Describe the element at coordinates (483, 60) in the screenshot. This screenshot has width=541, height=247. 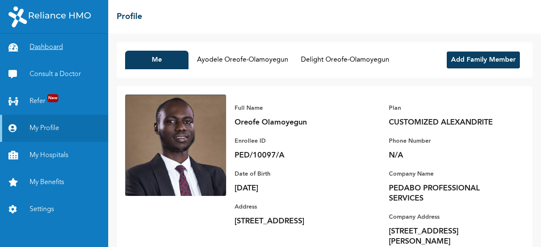
I see `button: Add Family Member` at that location.